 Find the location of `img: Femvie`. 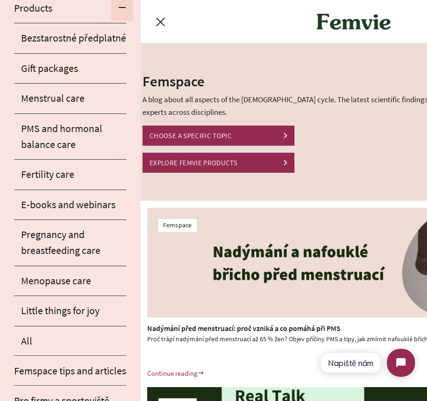

img: Femvie is located at coordinates (354, 21).